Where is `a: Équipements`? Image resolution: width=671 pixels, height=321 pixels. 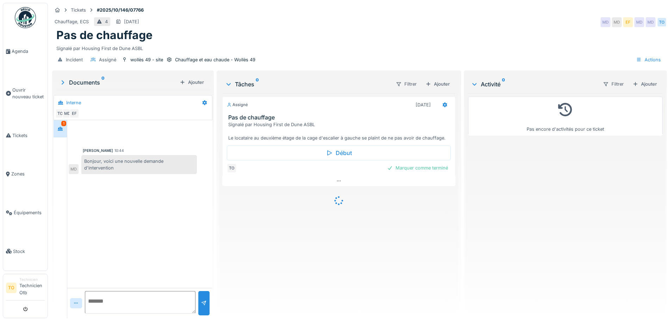 a: Équipements is located at coordinates (25, 213).